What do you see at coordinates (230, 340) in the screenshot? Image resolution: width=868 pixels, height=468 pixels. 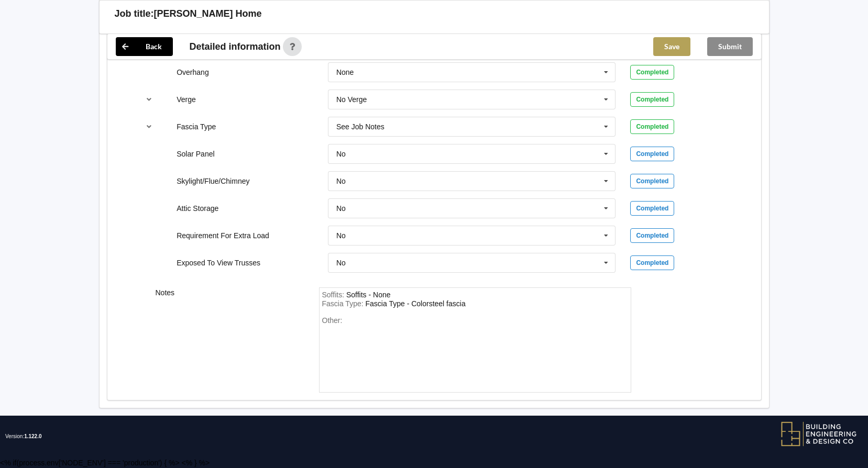 I see `div: Notes` at bounding box center [230, 340].